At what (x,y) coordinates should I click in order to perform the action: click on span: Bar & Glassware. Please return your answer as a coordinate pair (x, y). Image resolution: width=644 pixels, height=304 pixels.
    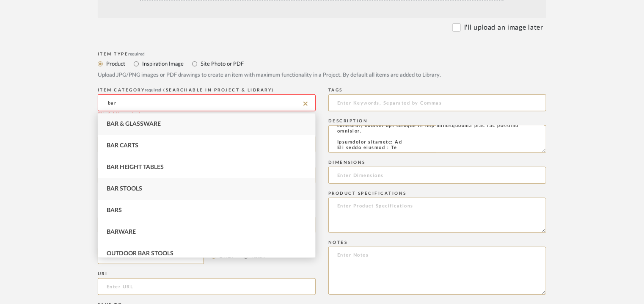
    Looking at the image, I should click on (134, 124).